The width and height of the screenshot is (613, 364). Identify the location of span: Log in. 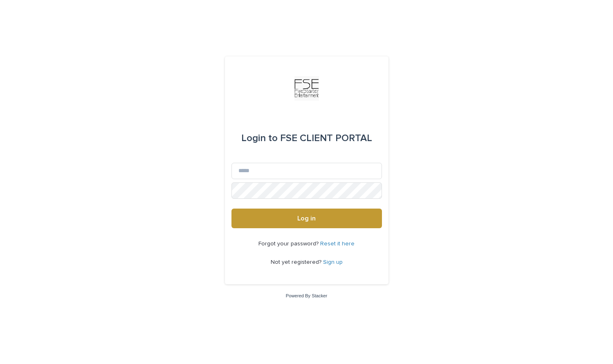
(306, 219).